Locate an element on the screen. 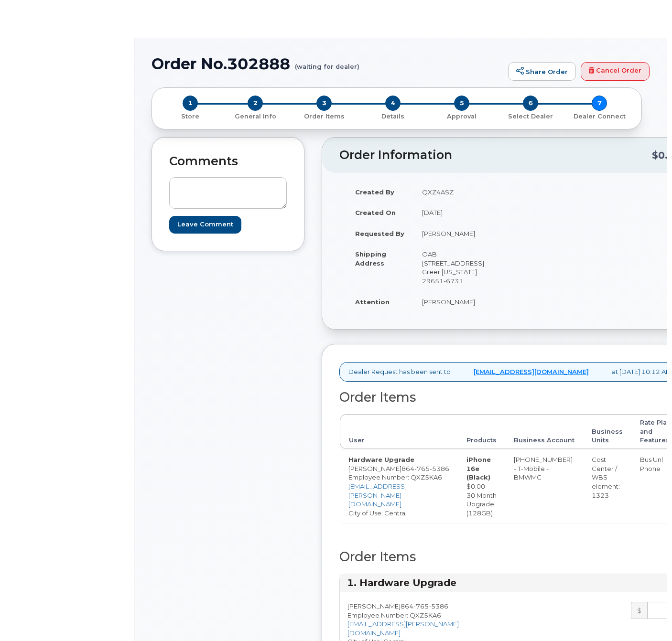 The height and width of the screenshot is (641, 672). input: Leave Comment is located at coordinates (205, 224).